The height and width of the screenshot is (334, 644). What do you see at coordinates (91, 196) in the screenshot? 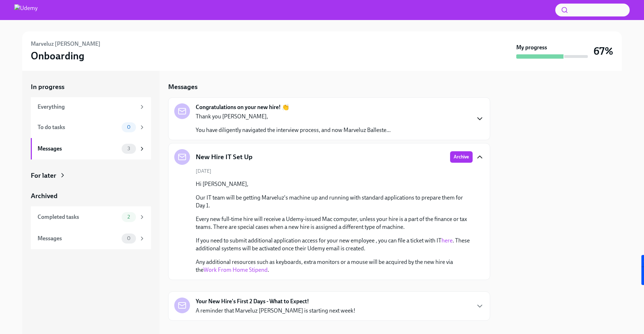
I see `div: Archived` at bounding box center [91, 196].